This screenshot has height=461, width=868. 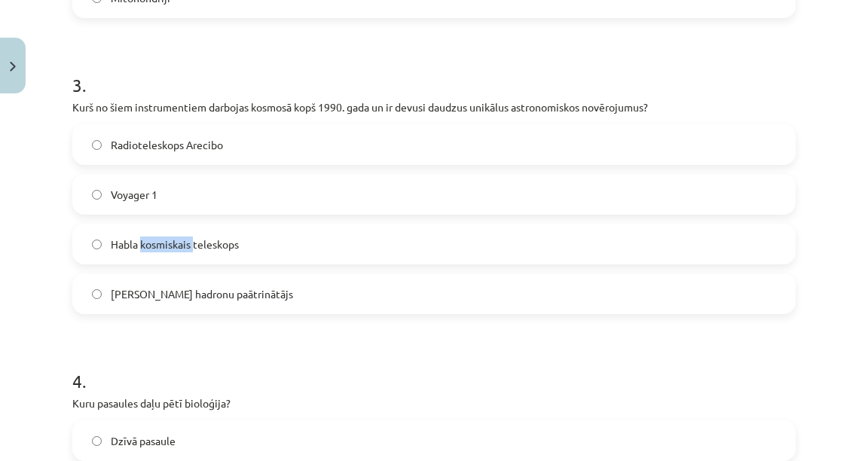 What do you see at coordinates (434, 367) in the screenshot?
I see `h1: 4 .` at bounding box center [434, 367].